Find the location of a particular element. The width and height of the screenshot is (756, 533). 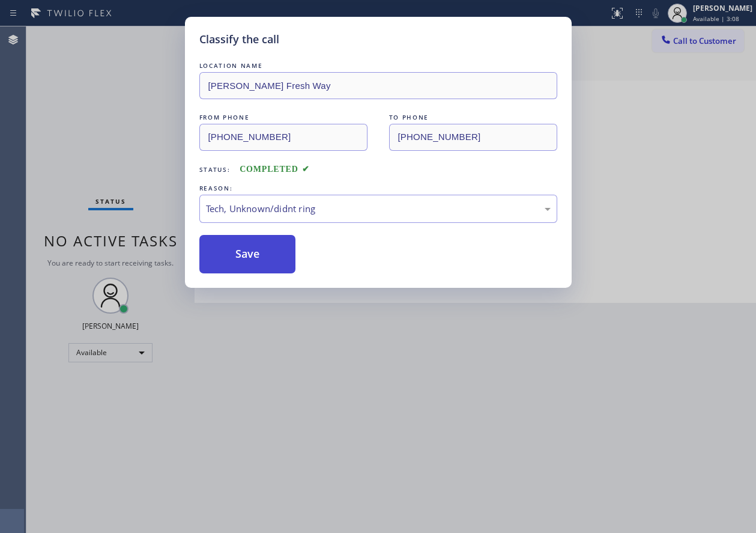

button: Save is located at coordinates (247, 254).